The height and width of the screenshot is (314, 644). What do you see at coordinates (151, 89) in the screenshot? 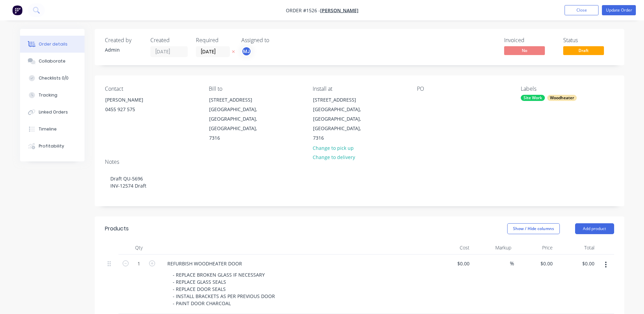
I see `div: Contact` at bounding box center [151, 89].